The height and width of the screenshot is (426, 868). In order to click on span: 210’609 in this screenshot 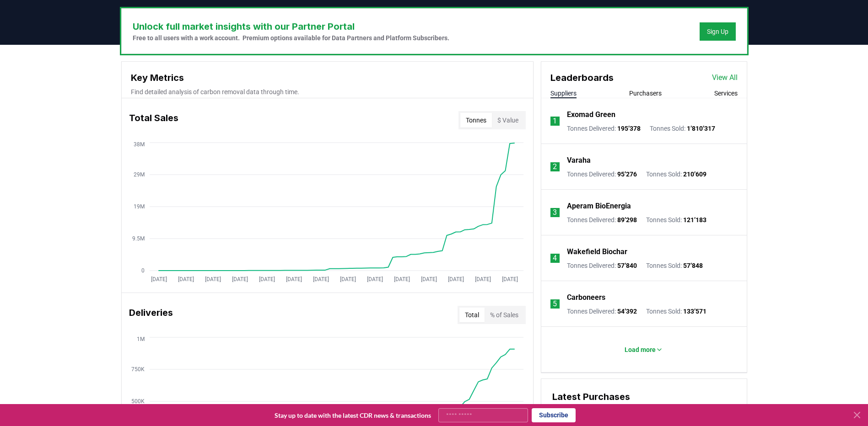, I will do `click(695, 174)`.